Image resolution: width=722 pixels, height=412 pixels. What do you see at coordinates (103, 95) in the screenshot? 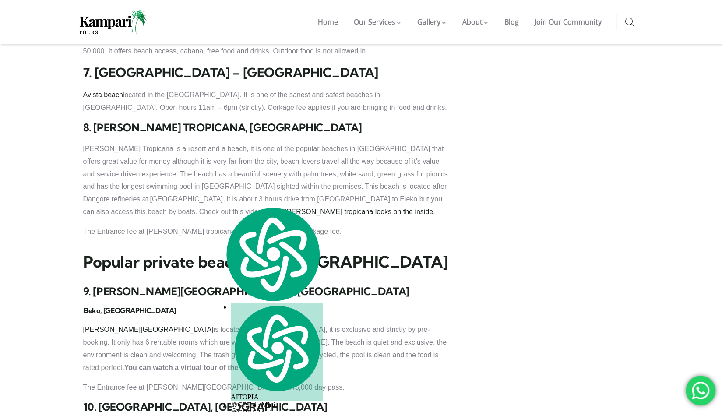
I see `a: Avista beach` at bounding box center [103, 95].